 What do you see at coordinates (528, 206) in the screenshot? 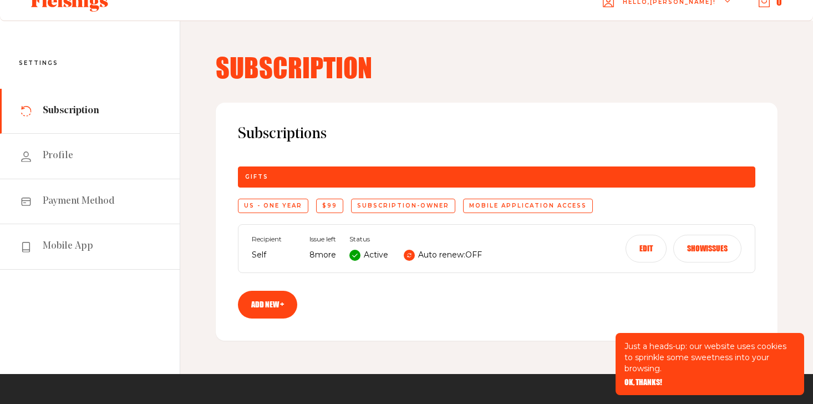
I see `div: Mobile application access` at bounding box center [528, 206].